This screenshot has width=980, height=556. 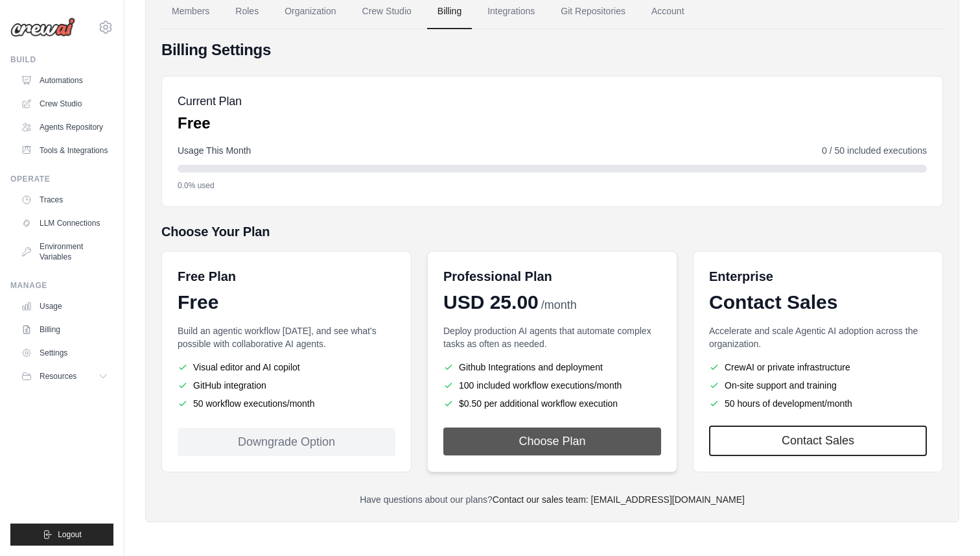 What do you see at coordinates (875, 151) in the screenshot?
I see `span: 0 / 50 included executions` at bounding box center [875, 151].